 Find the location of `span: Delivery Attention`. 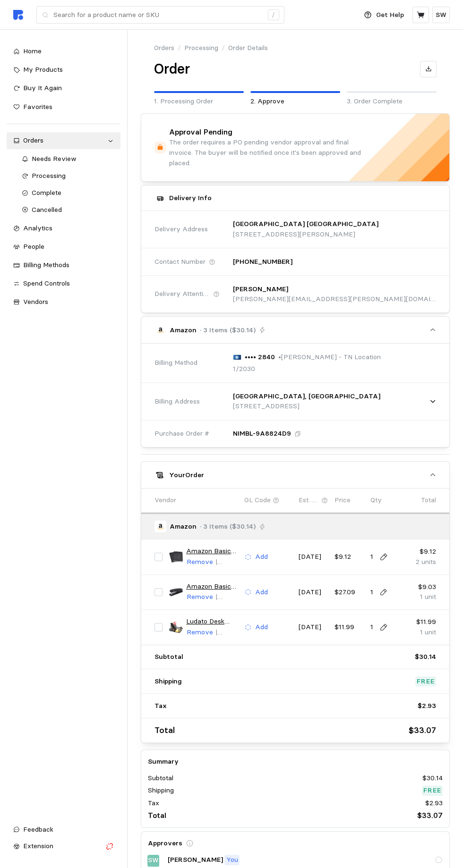

span: Delivery Attention is located at coordinates (182, 294).